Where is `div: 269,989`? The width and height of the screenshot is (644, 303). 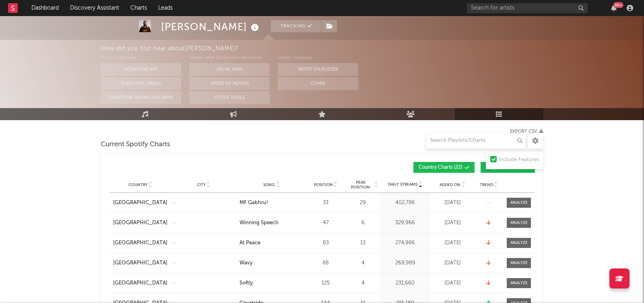
div: 269,989 is located at coordinates (405, 263).